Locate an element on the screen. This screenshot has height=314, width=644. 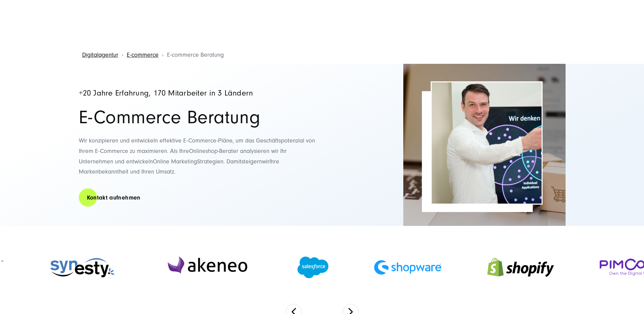
a: Digitalagentur is located at coordinates (100, 55).